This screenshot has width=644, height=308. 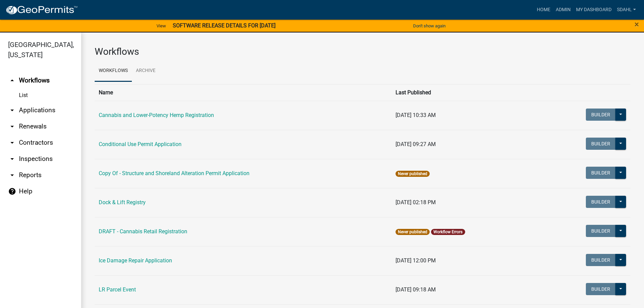 I want to click on i: arrow_drop_up, so click(x=12, y=81).